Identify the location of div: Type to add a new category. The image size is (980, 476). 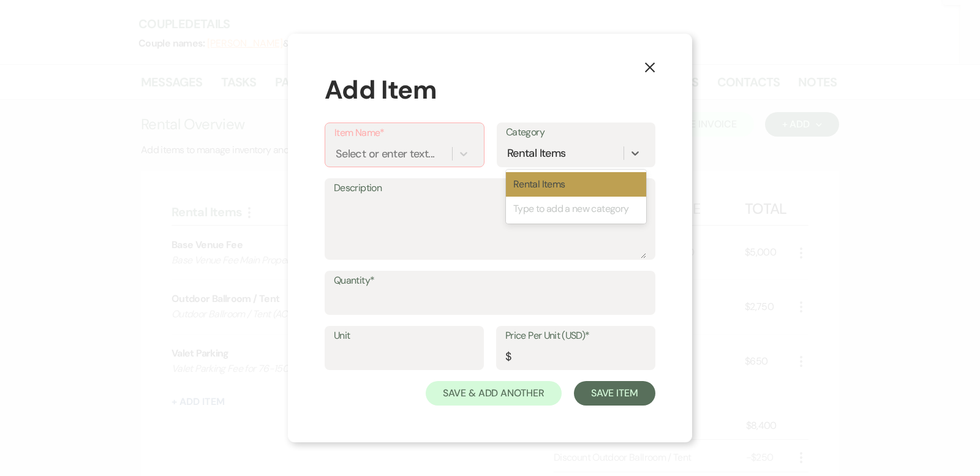
(576, 209).